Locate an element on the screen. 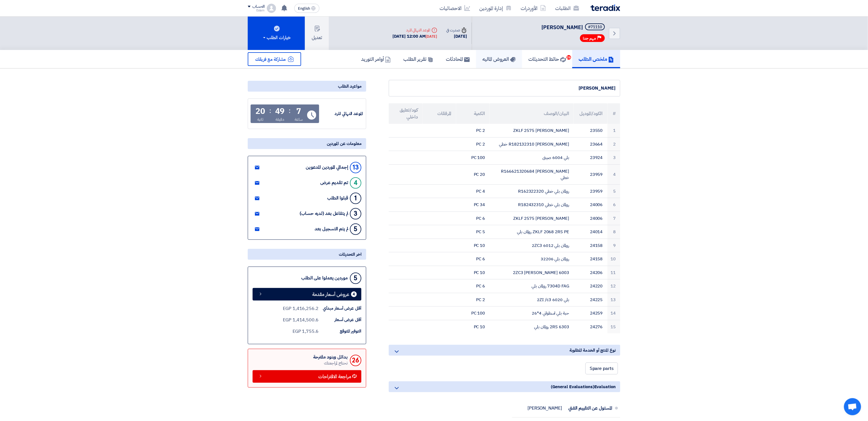 Image resolution: width=868 pixels, height=421 pixels. td: 20 PC is located at coordinates (473, 174).